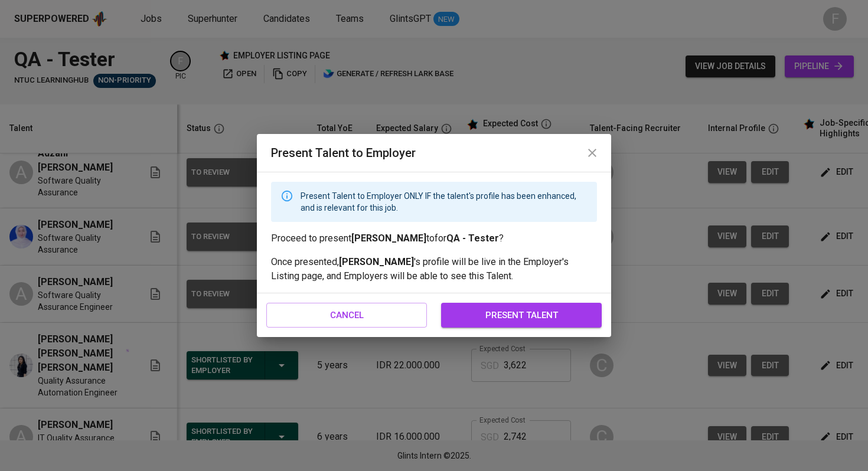 Image resolution: width=868 pixels, height=471 pixels. I want to click on h6: Present Talent to Employer, so click(434, 153).